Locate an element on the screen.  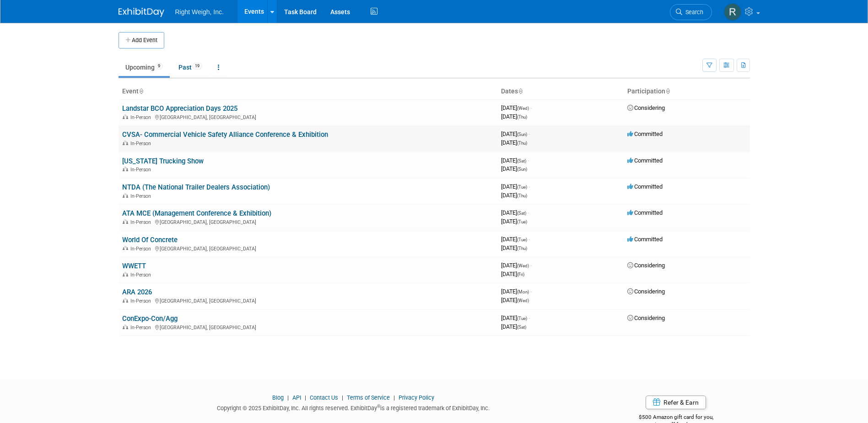
th: Event is located at coordinates (308, 92).